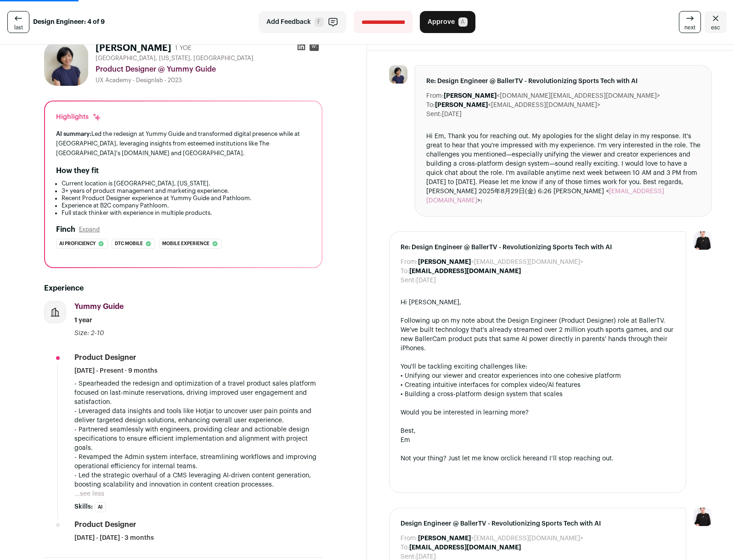  I want to click on a: next, so click(690, 22).